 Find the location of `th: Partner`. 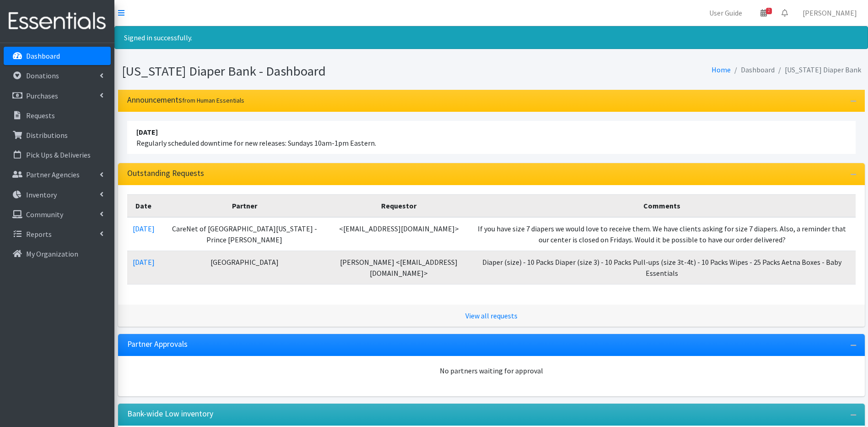

th: Partner is located at coordinates (245, 206).